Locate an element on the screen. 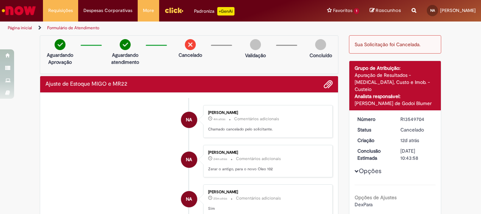 The height and width of the screenshot is (214, 481). p: Aguardando Aprovação is located at coordinates (60, 58).